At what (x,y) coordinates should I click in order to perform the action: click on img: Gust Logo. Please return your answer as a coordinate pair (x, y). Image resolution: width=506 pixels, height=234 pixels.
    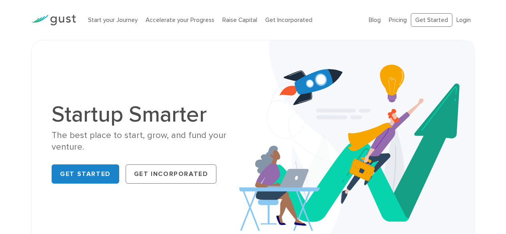
    Looking at the image, I should click on (54, 20).